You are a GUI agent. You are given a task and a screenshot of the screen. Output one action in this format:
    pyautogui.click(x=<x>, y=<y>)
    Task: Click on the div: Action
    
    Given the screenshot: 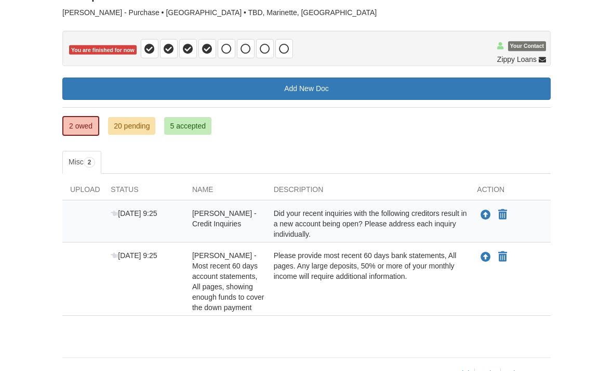 What is the action you would take?
    pyautogui.click(x=510, y=192)
    